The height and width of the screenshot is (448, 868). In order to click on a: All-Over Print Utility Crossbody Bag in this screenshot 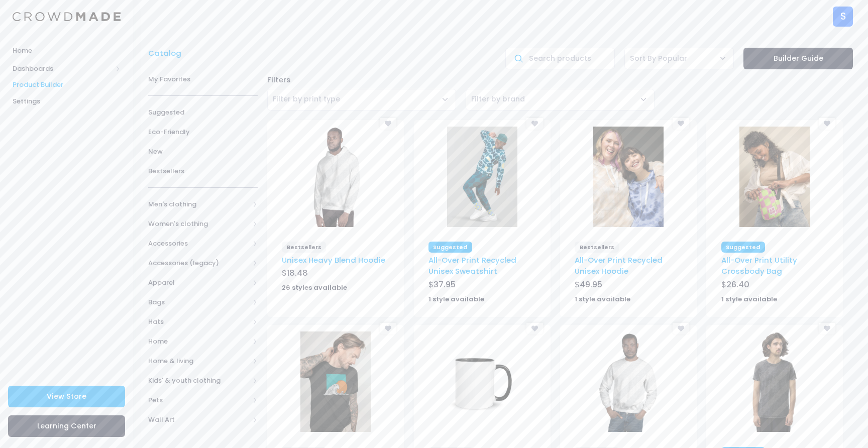, I will do `click(759, 265)`.